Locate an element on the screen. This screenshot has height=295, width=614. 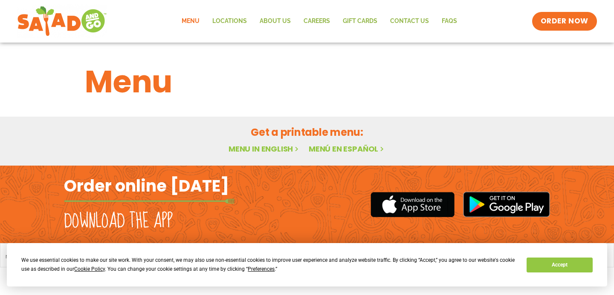
button: Accept is located at coordinates (559, 265).